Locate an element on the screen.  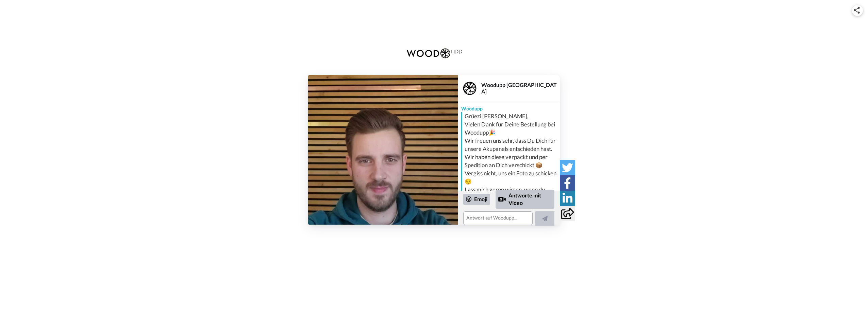
img: ae0fc708-9deb-4e2e-8c87-cada2bdd5dea-thumb.jpg is located at coordinates (383, 150).